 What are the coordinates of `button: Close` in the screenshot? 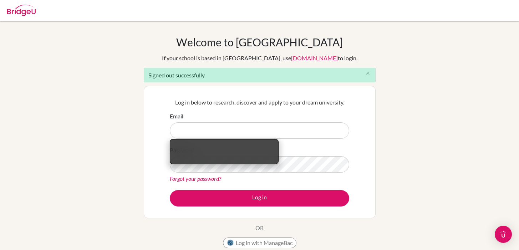 It's located at (368, 73).